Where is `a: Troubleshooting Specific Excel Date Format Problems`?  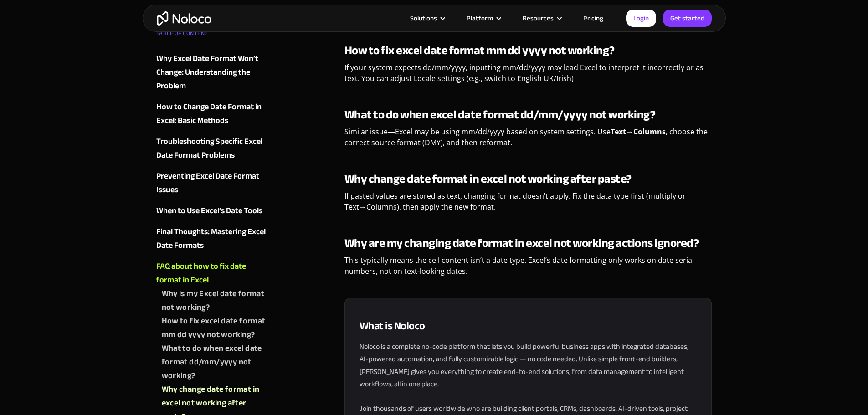 a: Troubleshooting Specific Excel Date Format Problems is located at coordinates (211, 149).